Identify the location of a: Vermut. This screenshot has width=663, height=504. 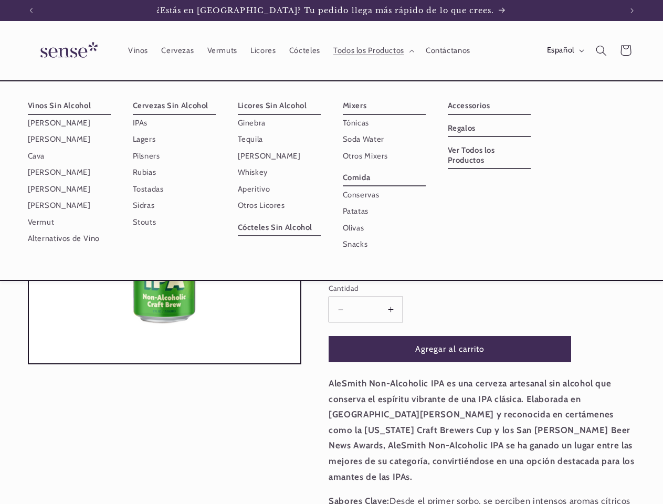
(69, 222).